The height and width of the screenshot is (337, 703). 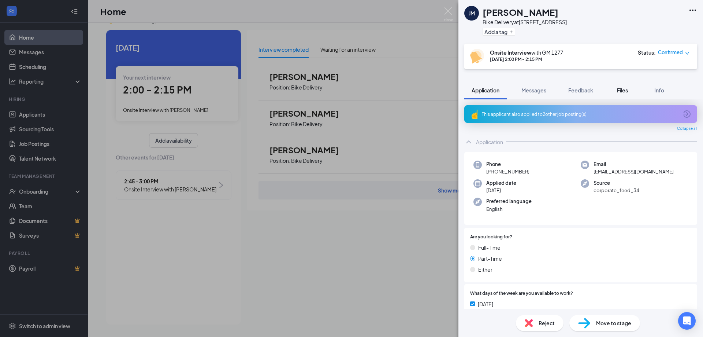 I want to click on button: PlusAdd a tag, so click(x=499, y=32).